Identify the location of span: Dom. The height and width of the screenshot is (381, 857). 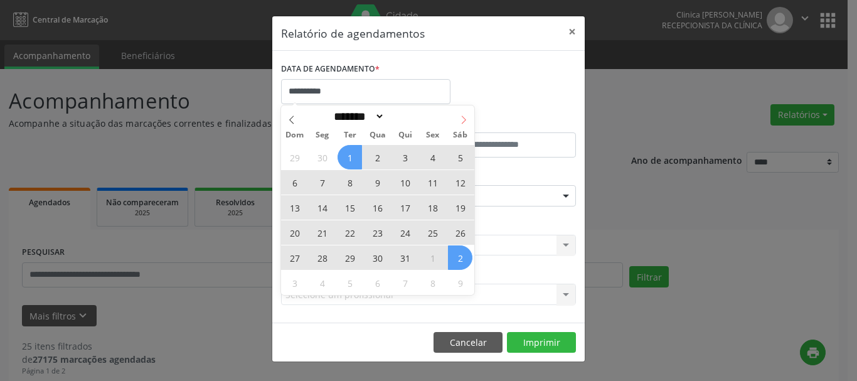
(295, 135).